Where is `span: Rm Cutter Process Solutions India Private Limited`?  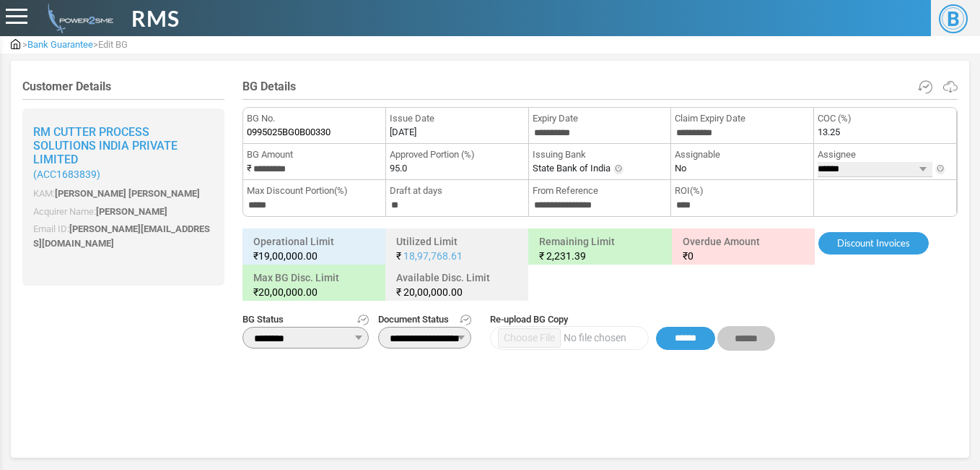 span: Rm Cutter Process Solutions India Private Limited is located at coordinates (105, 145).